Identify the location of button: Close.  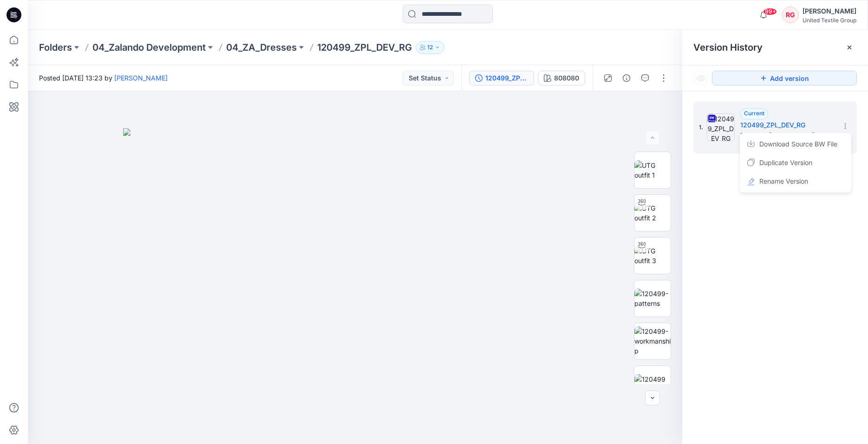
(849, 48).